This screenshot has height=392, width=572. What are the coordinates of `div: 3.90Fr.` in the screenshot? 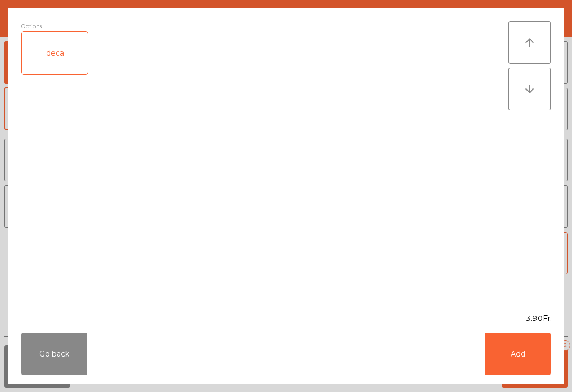 It's located at (286, 318).